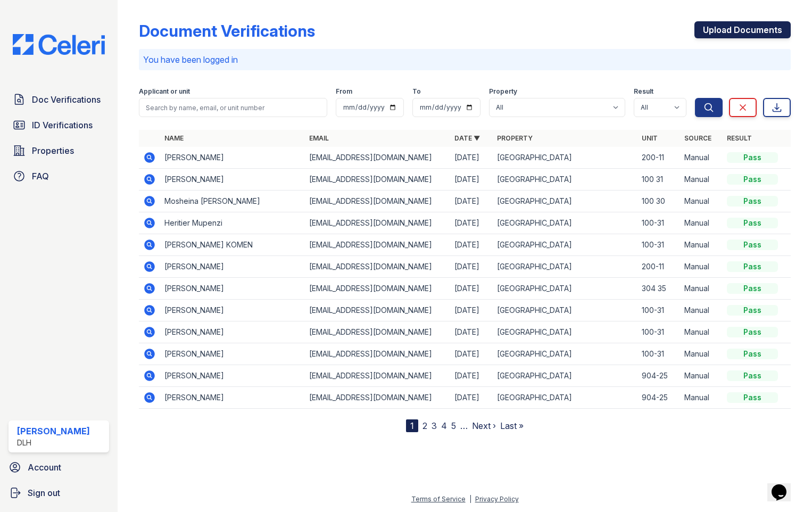  I want to click on span: Account, so click(44, 467).